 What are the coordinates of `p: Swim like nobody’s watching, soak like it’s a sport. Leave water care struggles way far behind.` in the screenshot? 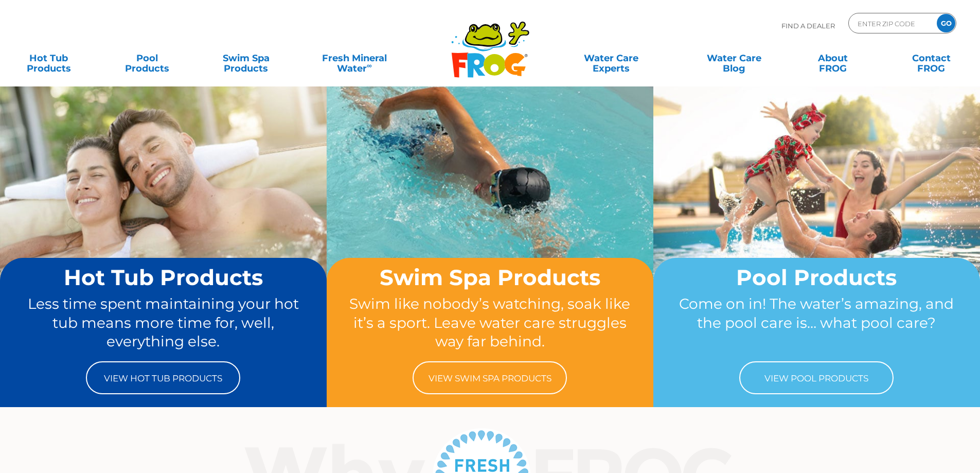 It's located at (490, 323).